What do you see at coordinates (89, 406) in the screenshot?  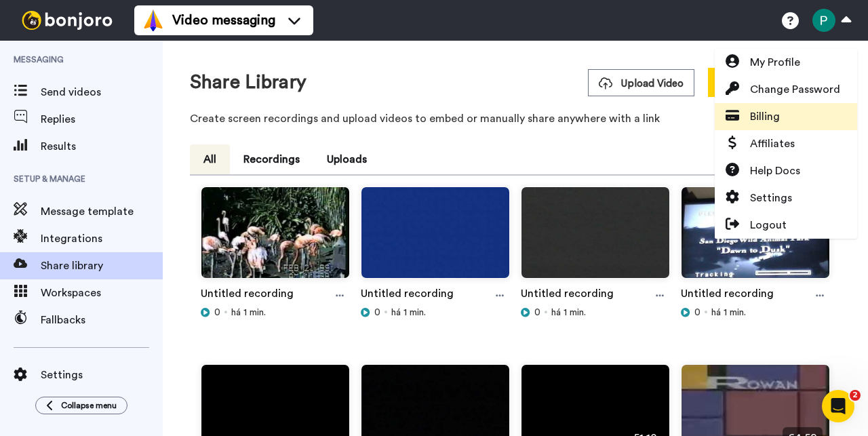 I see `span: Collapse menu` at bounding box center [89, 406].